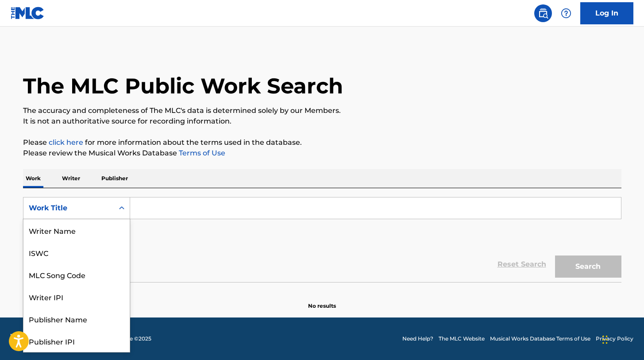 Image resolution: width=644 pixels, height=360 pixels. I want to click on img: help, so click(566, 13).